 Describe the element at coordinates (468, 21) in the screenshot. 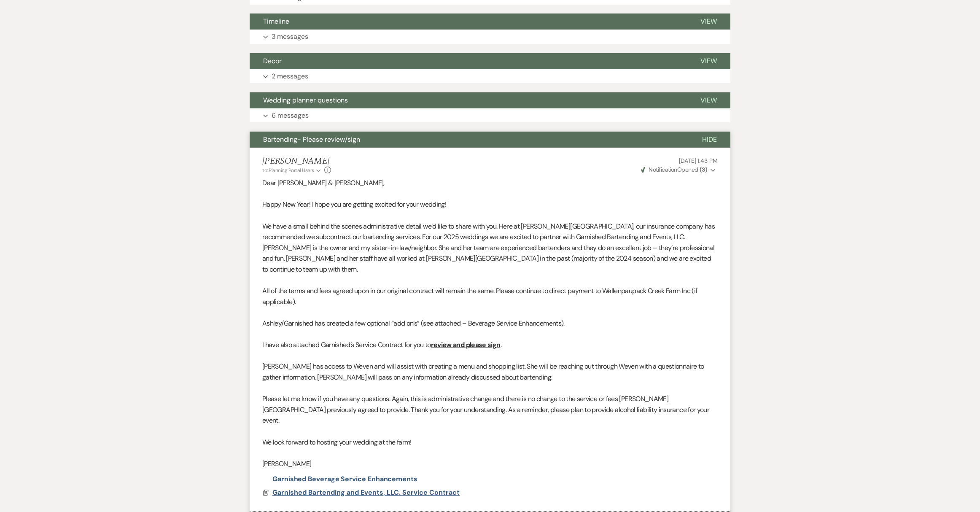

I see `button: Timeline` at that location.